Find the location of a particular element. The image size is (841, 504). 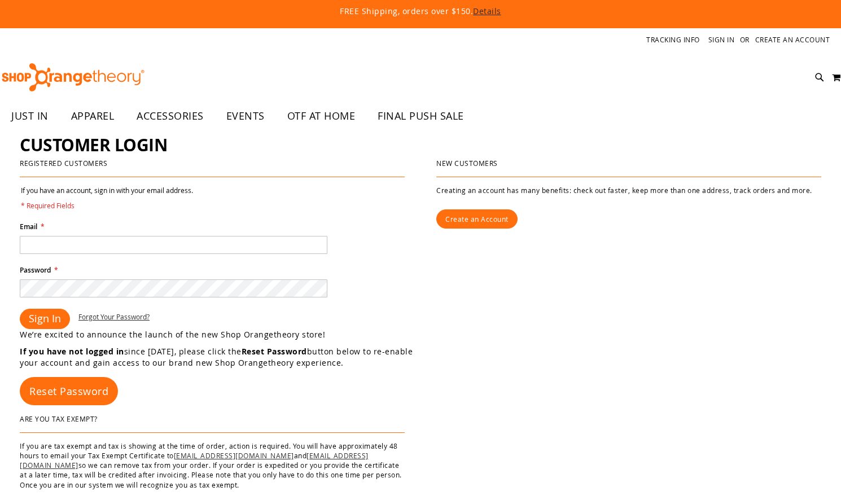

p: If you are tax exempt and tax is showing at the time of order, action is required. You will have ... is located at coordinates (212, 465).